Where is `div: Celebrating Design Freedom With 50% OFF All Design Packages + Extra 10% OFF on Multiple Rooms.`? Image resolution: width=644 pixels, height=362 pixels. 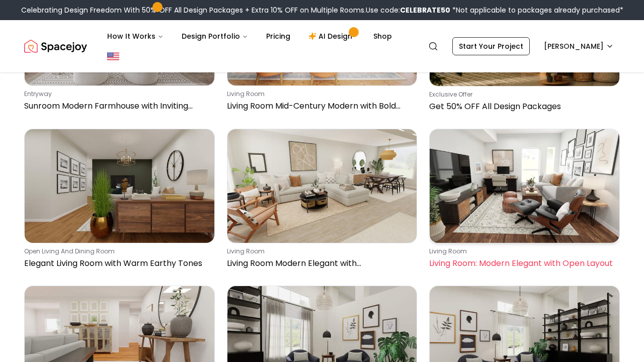
div: Celebrating Design Freedom With 50% OFF All Design Packages + Extra 10% OFF on Multiple Rooms. is located at coordinates (322, 10).